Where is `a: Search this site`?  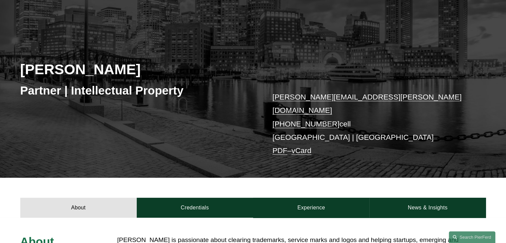 a: Search this site is located at coordinates (472, 237).